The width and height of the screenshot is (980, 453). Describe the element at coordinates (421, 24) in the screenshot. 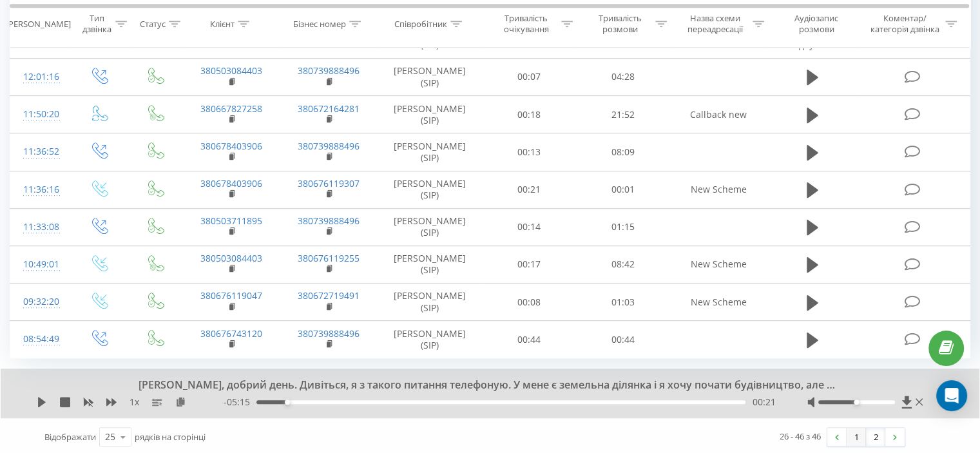

I see `div: Співробітник` at that location.